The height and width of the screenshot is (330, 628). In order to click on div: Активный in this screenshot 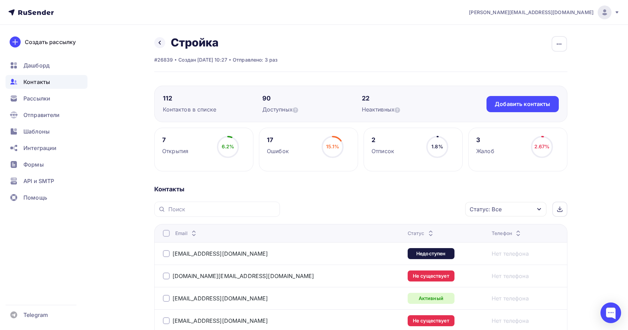, I will do `click(431, 299)`.